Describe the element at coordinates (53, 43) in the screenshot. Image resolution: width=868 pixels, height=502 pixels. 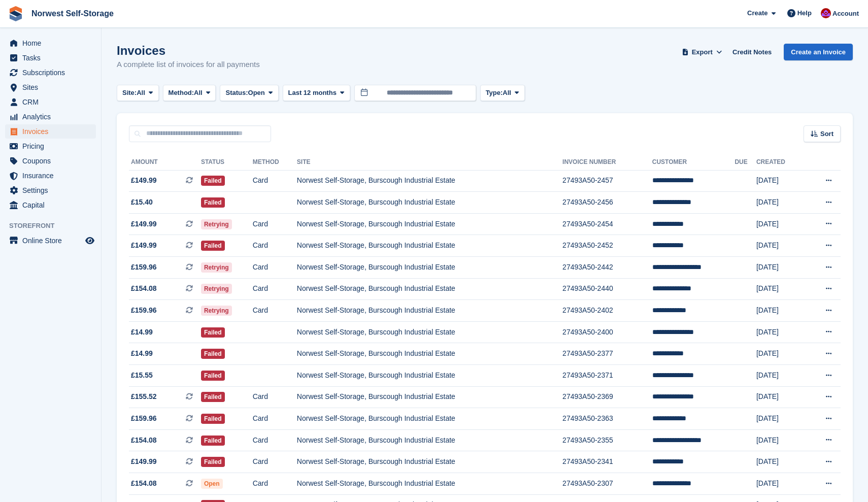
I see `span: Home` at that location.